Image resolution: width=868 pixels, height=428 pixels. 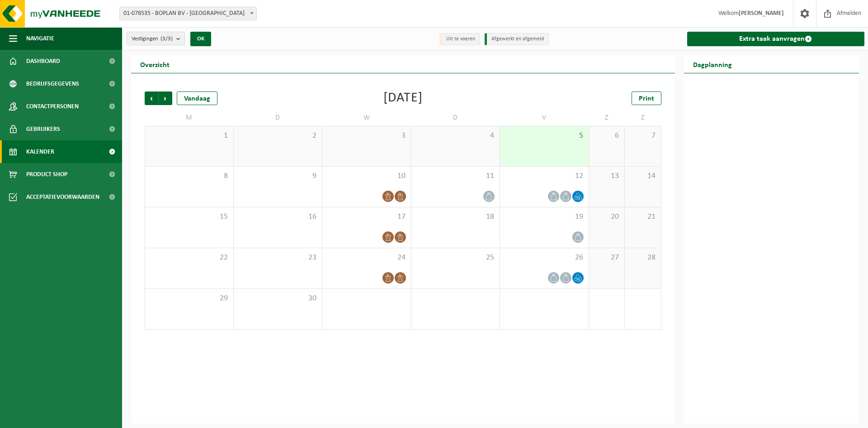 I want to click on td: M, so click(x=189, y=117).